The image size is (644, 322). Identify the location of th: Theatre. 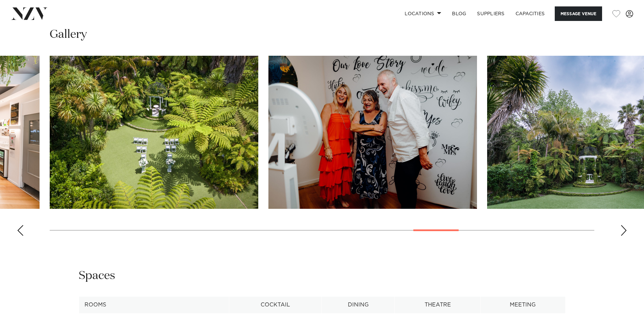
(438, 305).